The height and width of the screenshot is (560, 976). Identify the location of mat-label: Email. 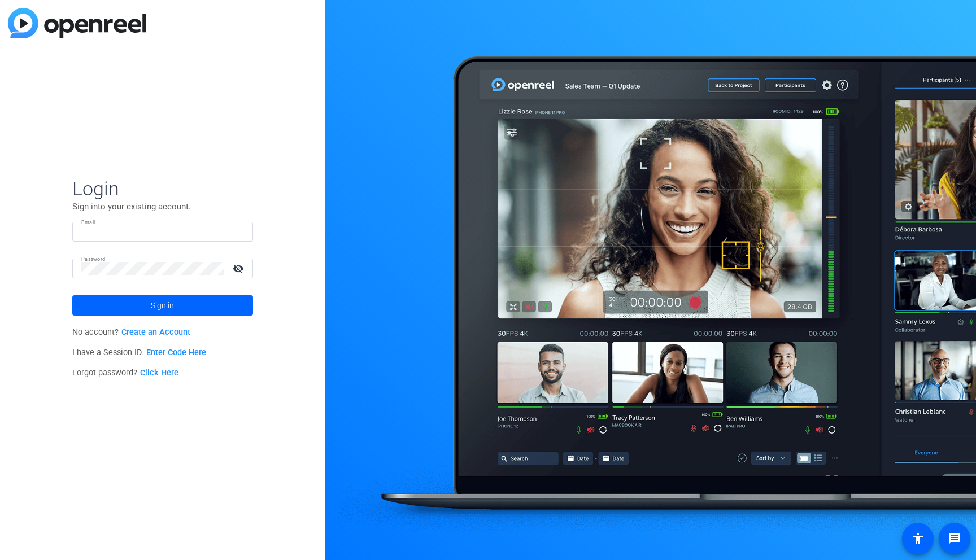
(88, 222).